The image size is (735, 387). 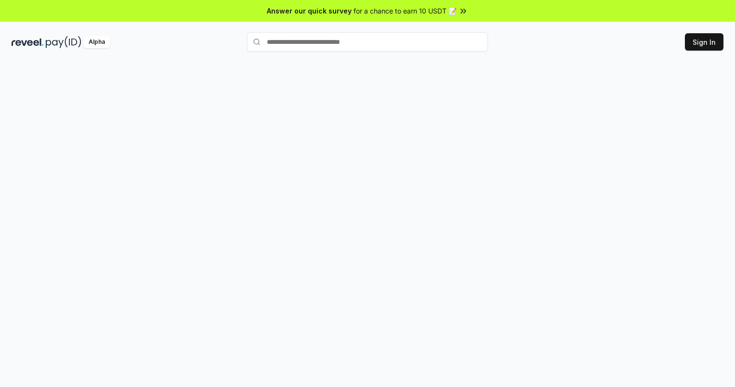 I want to click on div: Alpha, so click(x=97, y=42).